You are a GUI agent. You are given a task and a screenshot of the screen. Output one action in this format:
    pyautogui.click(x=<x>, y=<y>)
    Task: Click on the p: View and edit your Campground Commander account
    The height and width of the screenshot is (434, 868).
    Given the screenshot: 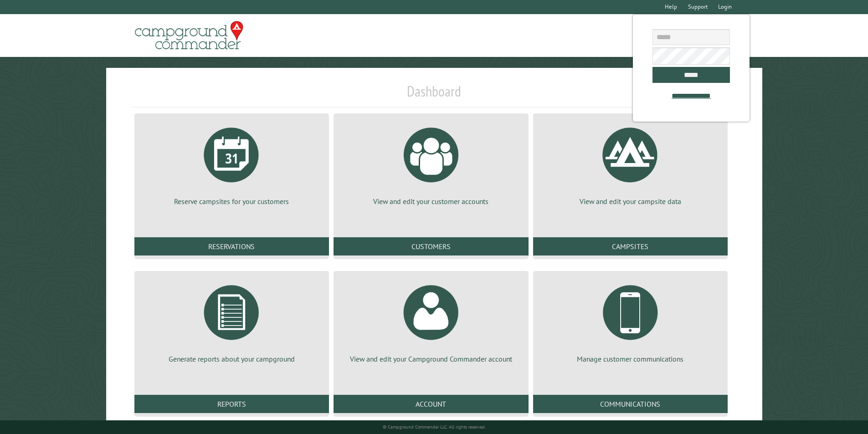 What is the action you would take?
    pyautogui.click(x=430, y=359)
    